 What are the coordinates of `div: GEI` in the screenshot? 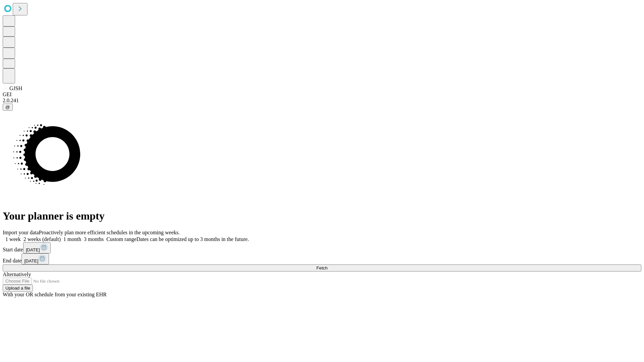 It's located at (322, 95).